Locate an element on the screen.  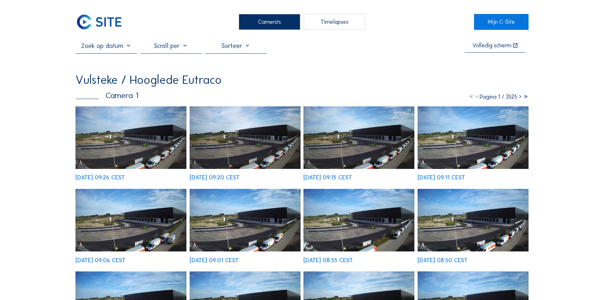
div: Camera's is located at coordinates (269, 22).